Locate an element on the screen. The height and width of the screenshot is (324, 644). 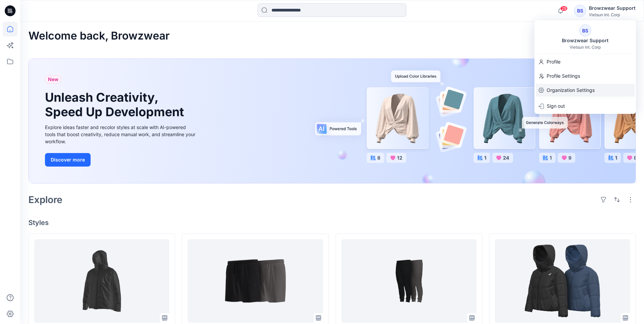
div: Explore ideas faster and recolor styles at scale with AI-powered tools that boost creativity, red... is located at coordinates (121, 134).